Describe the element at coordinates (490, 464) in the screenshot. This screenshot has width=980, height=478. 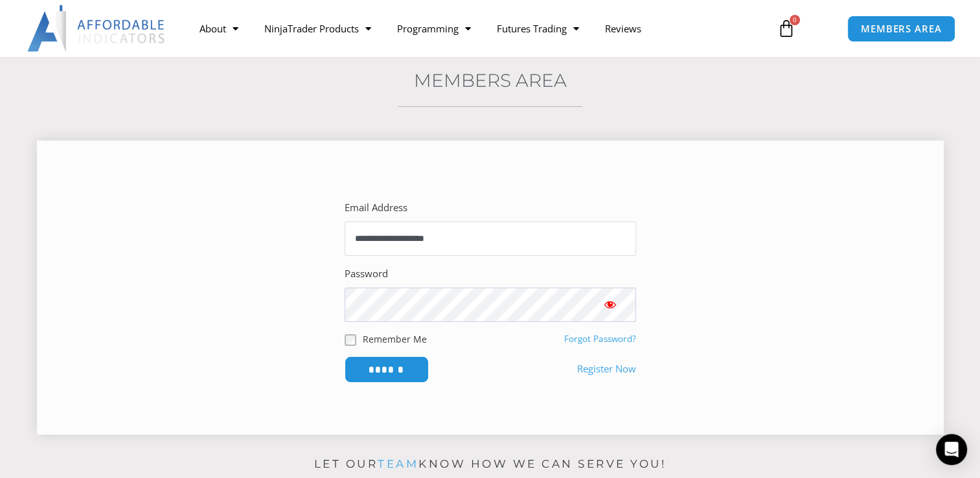
I see `p: Let our know how we can serve you!` at that location.